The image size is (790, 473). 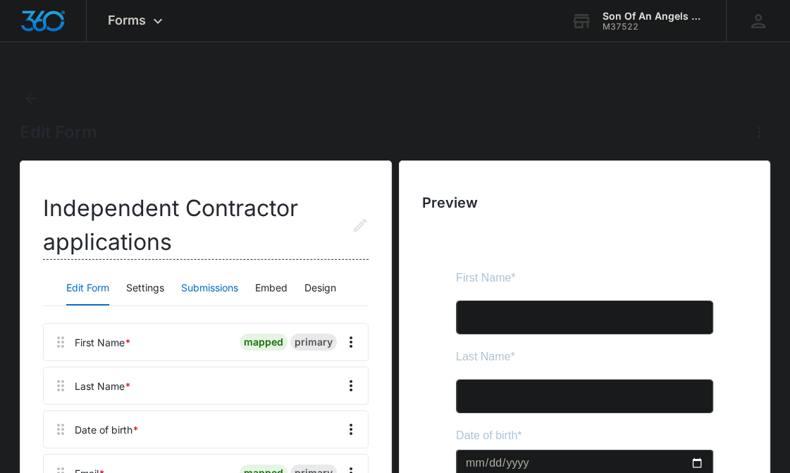 I want to click on span: Forms, so click(x=127, y=20).